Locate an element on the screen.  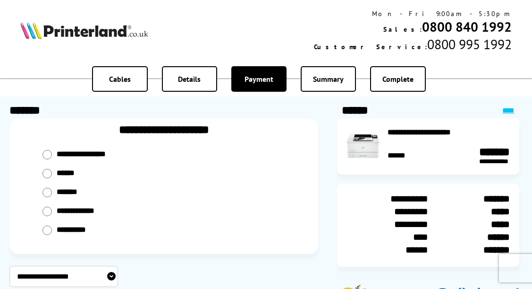
span: Cables is located at coordinates (120, 79).